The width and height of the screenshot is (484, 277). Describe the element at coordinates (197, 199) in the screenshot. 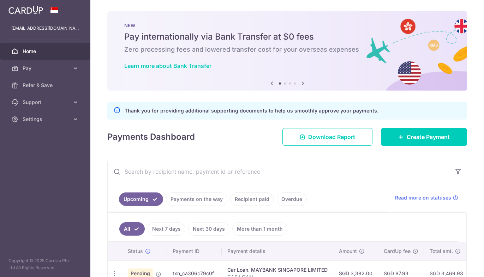

I see `a: Payments on the way` at that location.